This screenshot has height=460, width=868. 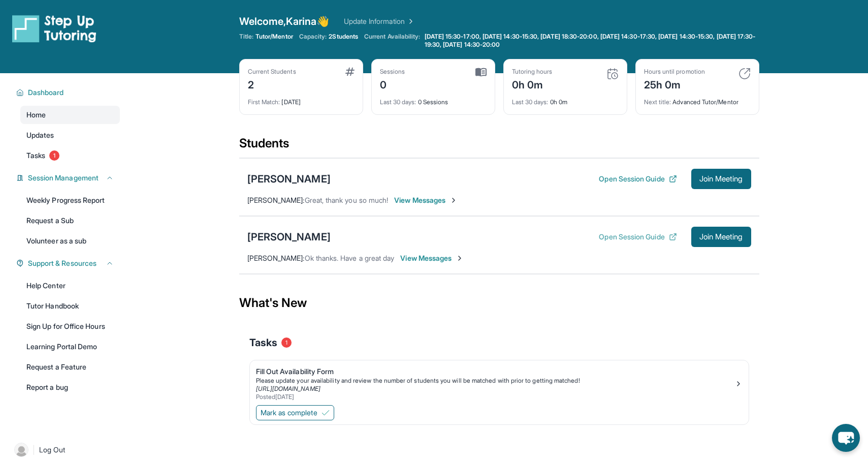 What do you see at coordinates (36, 115) in the screenshot?
I see `span: Home` at bounding box center [36, 115].